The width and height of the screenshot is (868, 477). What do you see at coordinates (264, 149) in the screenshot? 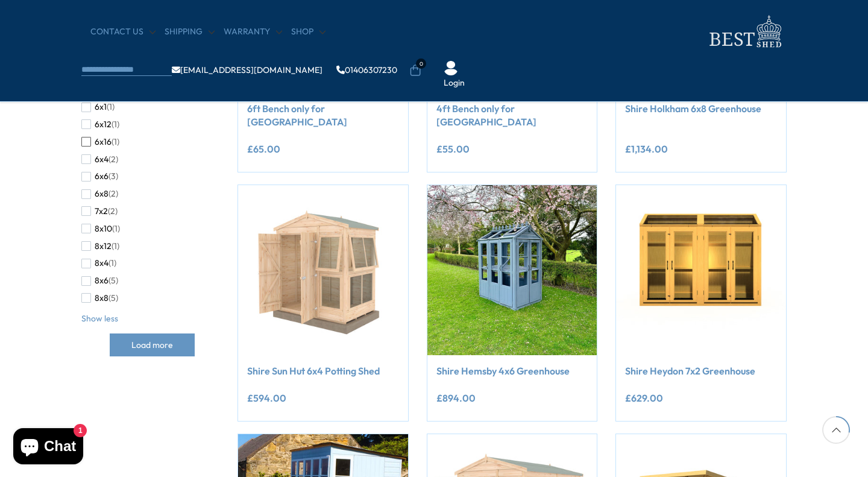
I see `ins: £65.00` at bounding box center [264, 149].